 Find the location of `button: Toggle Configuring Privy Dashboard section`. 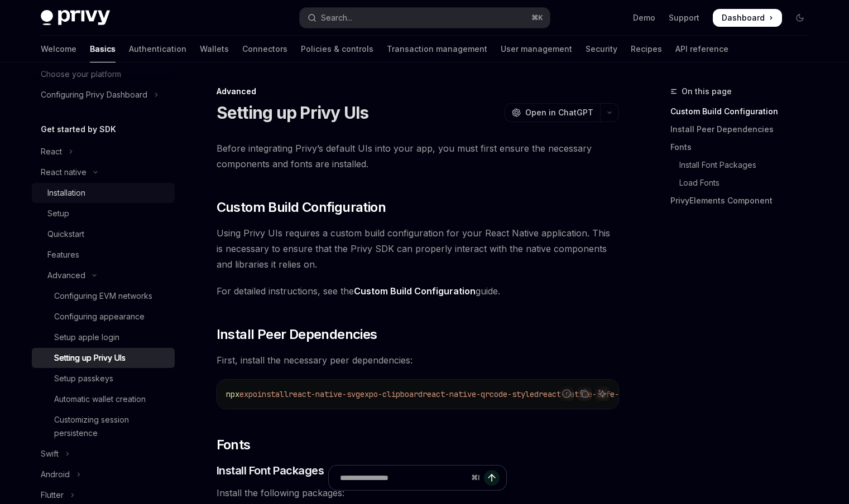

button: Toggle Configuring Privy Dashboard section is located at coordinates (104, 95).